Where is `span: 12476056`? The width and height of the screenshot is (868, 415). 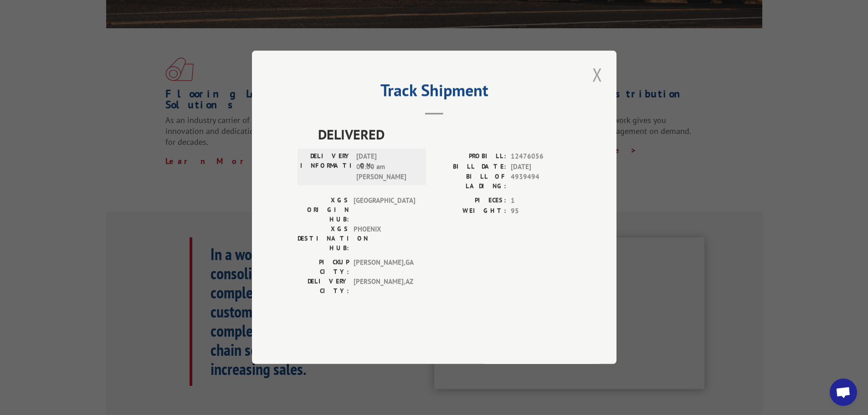
span: 12476056 is located at coordinates (541, 157).